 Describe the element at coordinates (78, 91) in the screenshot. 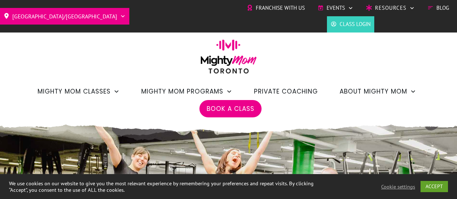

I see `a: Mighty Mom Classes` at that location.